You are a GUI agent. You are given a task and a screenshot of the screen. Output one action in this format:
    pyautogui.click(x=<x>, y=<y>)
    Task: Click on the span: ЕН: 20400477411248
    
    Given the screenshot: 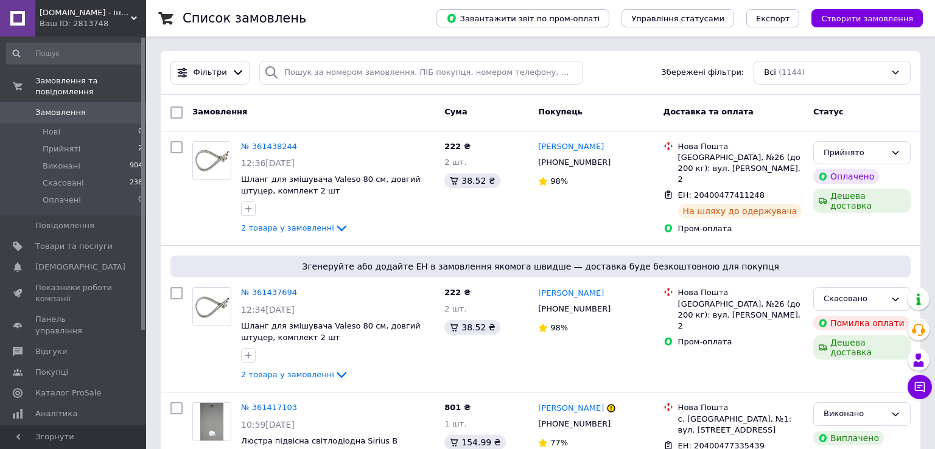 What is the action you would take?
    pyautogui.click(x=721, y=195)
    